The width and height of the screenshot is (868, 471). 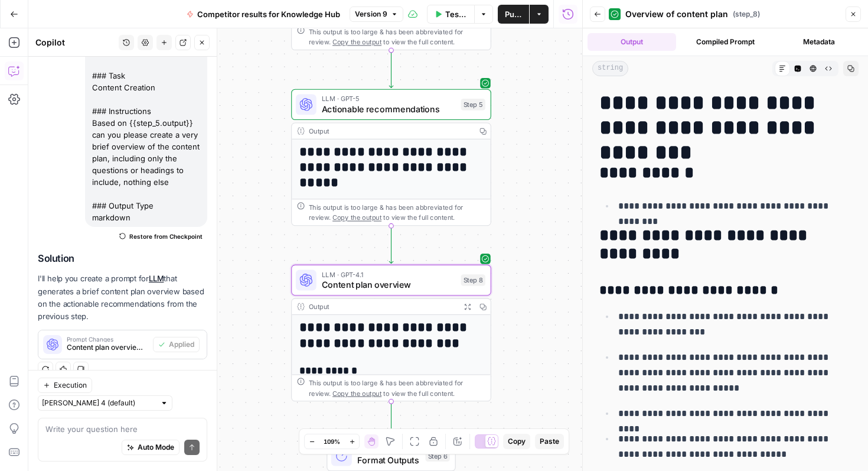 I want to click on span: Prompt Changes, so click(x=108, y=339).